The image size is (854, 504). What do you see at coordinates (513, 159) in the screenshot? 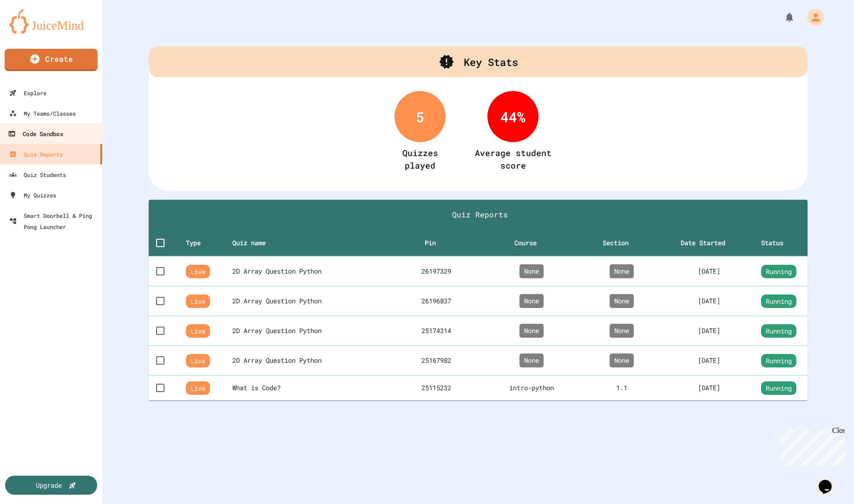
I see `div: Average student score` at bounding box center [513, 159].